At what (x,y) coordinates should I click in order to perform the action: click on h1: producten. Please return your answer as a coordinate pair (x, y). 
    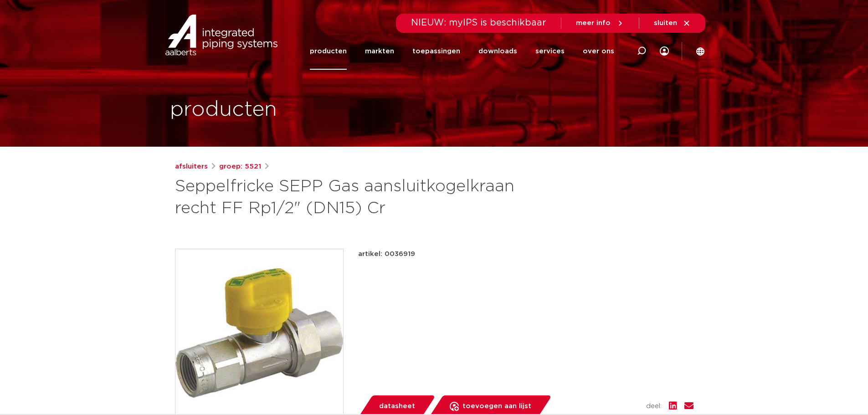
    Looking at the image, I should click on (223, 110).